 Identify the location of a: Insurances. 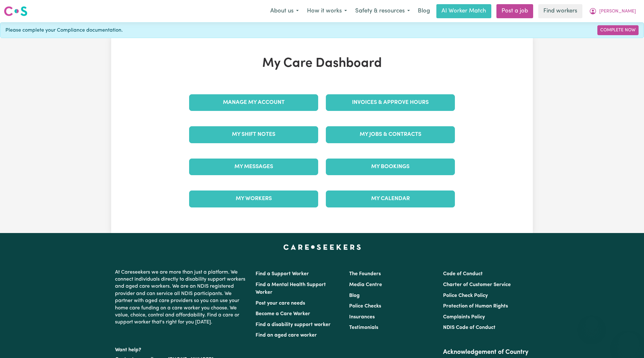
(362, 317).